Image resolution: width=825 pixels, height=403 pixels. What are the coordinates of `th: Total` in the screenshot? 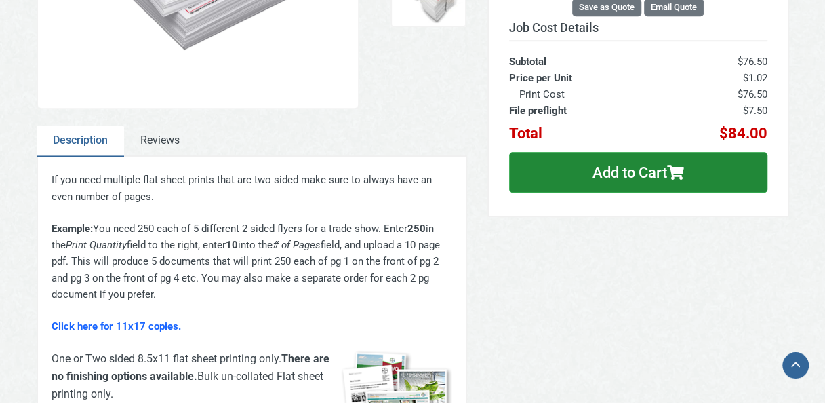 It's located at (583, 130).